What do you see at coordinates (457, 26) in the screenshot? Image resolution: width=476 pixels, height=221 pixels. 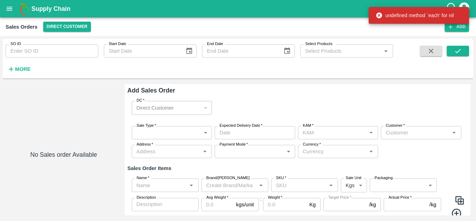 I see `button: Add` at bounding box center [457, 26].